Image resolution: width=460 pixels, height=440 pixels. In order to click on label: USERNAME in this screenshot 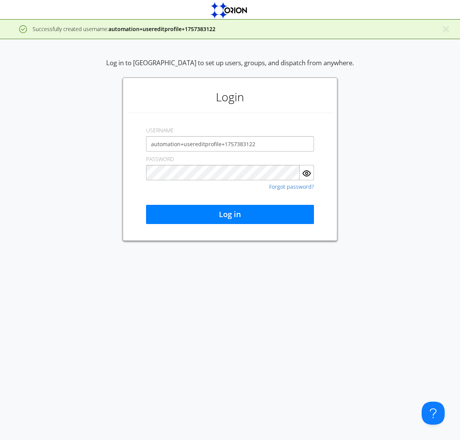, I will do `click(160, 130)`.